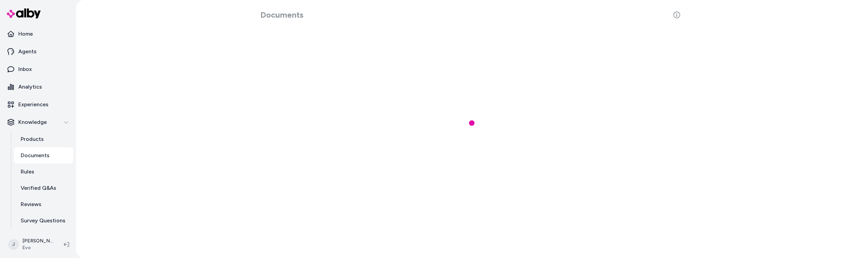 Image resolution: width=868 pixels, height=258 pixels. What do you see at coordinates (44, 221) in the screenshot?
I see `a: Survey Questions` at bounding box center [44, 221].